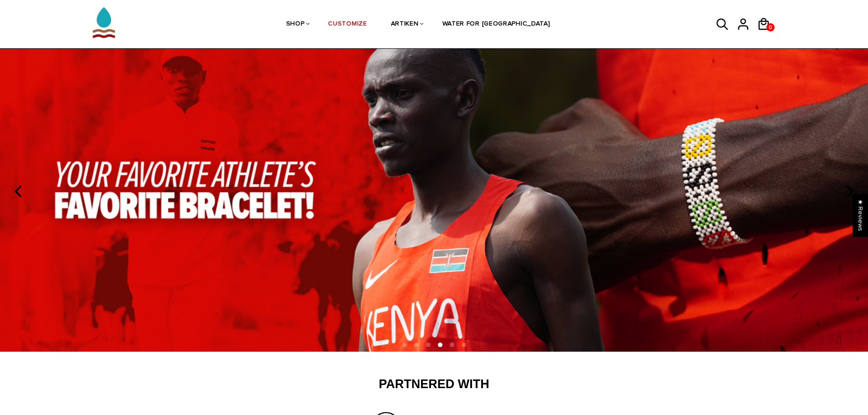  What do you see at coordinates (19, 191) in the screenshot?
I see `button: previous` at bounding box center [19, 191].